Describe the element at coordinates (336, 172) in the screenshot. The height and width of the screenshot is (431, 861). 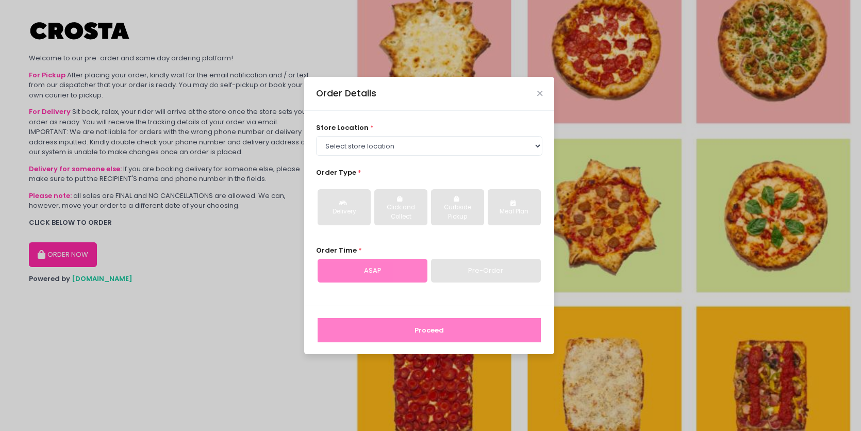
I see `span: Order Type` at that location.